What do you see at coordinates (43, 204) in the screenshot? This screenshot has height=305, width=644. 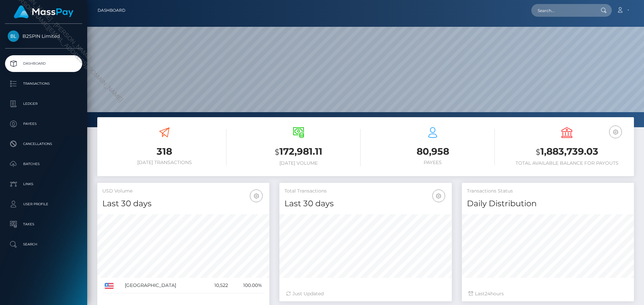 I see `a: User Profile` at bounding box center [43, 204].